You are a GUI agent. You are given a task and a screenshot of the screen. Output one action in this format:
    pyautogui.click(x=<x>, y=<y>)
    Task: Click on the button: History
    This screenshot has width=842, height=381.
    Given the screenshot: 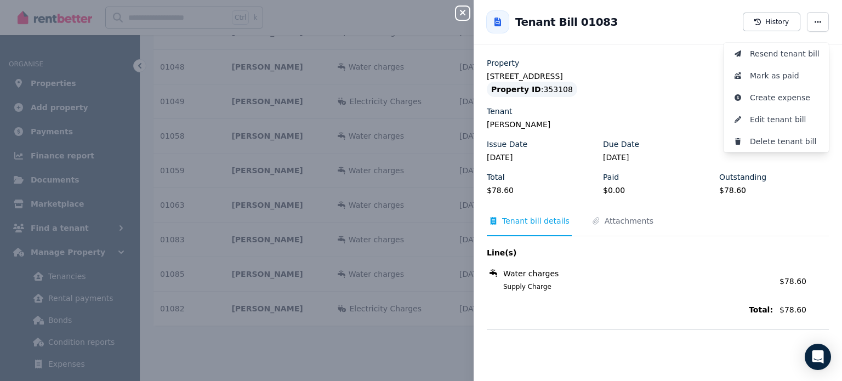 What is the action you would take?
    pyautogui.click(x=771, y=22)
    